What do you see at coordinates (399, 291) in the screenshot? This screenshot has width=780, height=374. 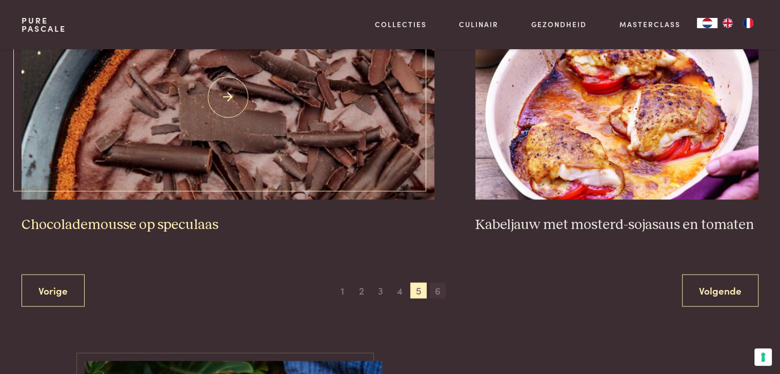 I see `span: 4` at bounding box center [399, 291].